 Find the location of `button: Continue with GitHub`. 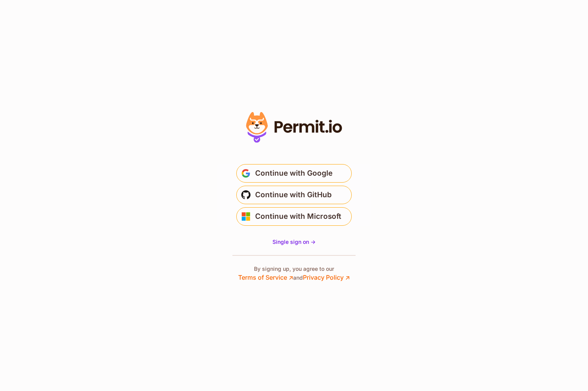

button: Continue with GitHub is located at coordinates (294, 195).